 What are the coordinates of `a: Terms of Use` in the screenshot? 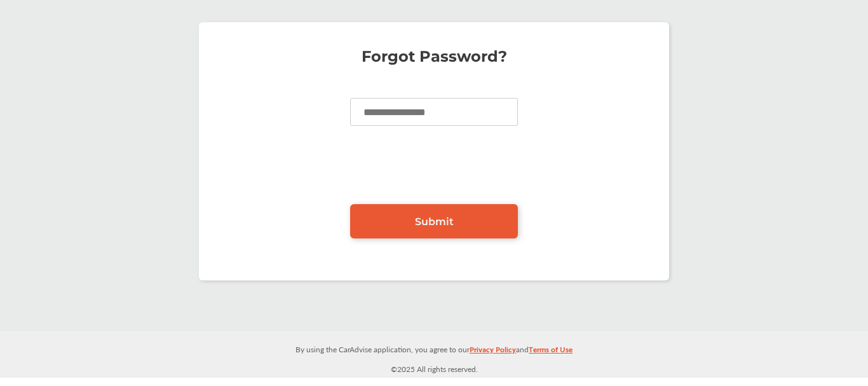 It's located at (550, 352).